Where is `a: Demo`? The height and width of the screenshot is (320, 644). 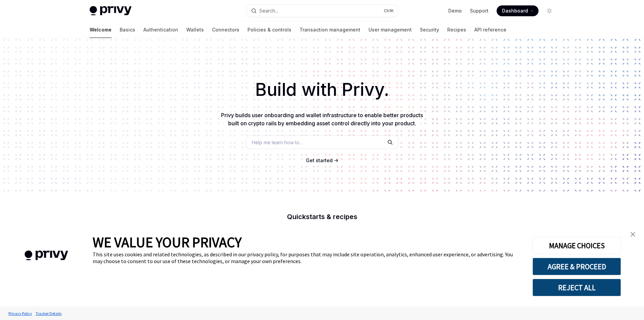
a: Demo is located at coordinates (455, 11).